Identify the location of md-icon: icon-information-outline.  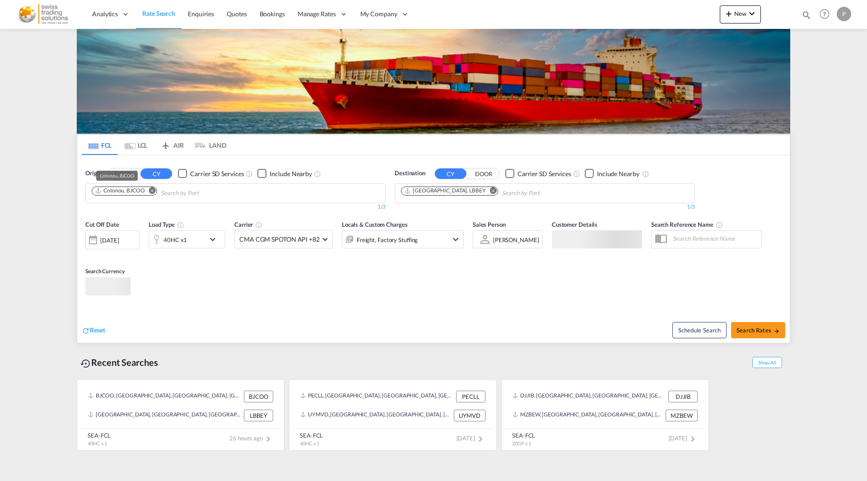
(181, 225).